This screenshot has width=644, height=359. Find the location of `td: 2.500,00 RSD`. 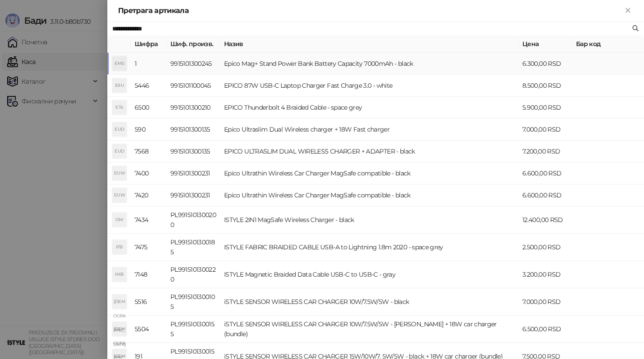

td: 2.500,00 RSD is located at coordinates (546, 247).